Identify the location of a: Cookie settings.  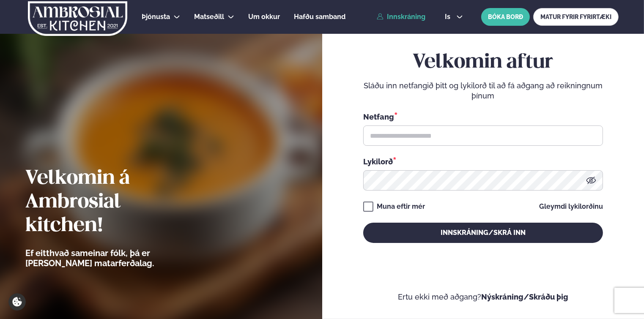
(17, 301).